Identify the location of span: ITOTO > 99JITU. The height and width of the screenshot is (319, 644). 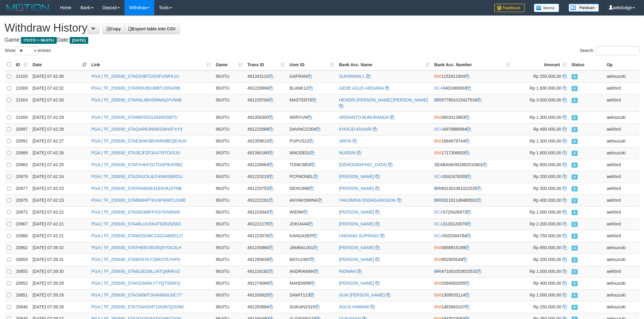
(39, 40).